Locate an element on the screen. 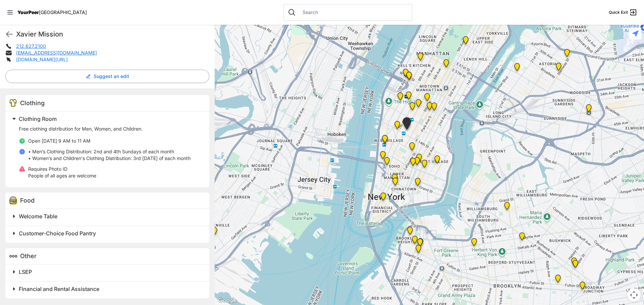  input: Search is located at coordinates (353, 12).